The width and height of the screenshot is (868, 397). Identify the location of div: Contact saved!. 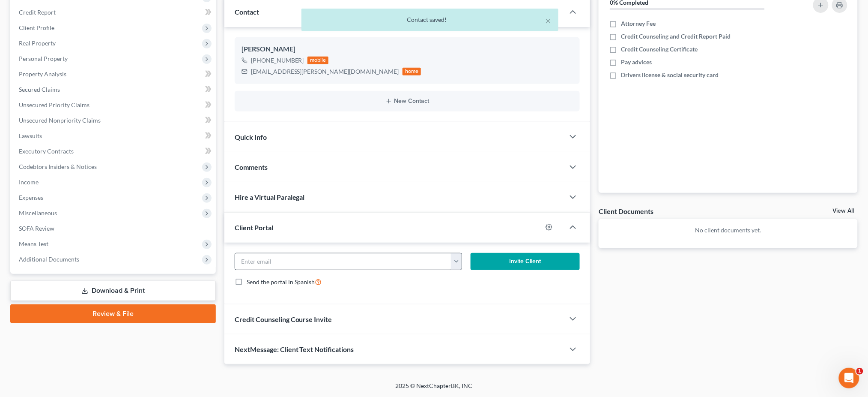
(430, 20).